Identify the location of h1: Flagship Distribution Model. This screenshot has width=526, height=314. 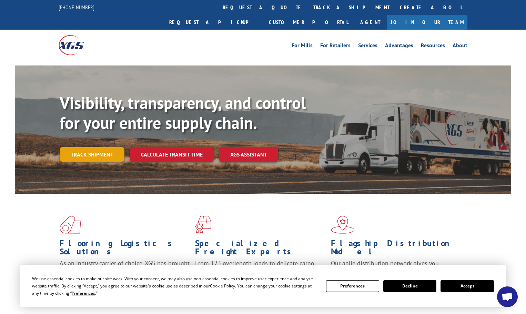
(396, 249).